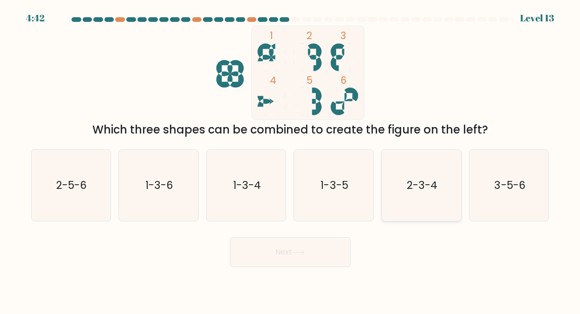 This screenshot has height=314, width=580. I want to click on text: 2-5-6, so click(72, 185).